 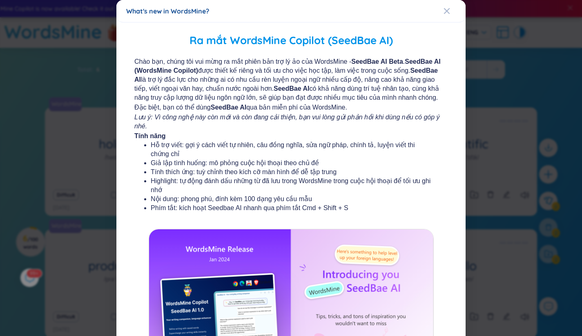 What do you see at coordinates (291, 40) in the screenshot?
I see `h2: Ra mắt WordsMine Copilot (SeedBae AI)` at bounding box center [291, 40].